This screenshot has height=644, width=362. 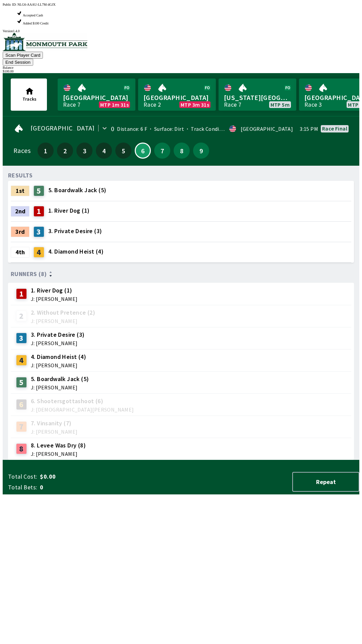 What do you see at coordinates (22, 477) in the screenshot?
I see `span: Total Cost:` at bounding box center [22, 477].